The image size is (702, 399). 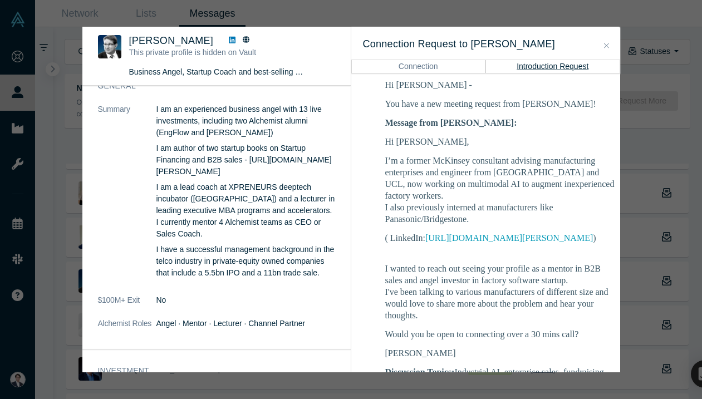 I want to click on button: Connection, so click(x=419, y=66).